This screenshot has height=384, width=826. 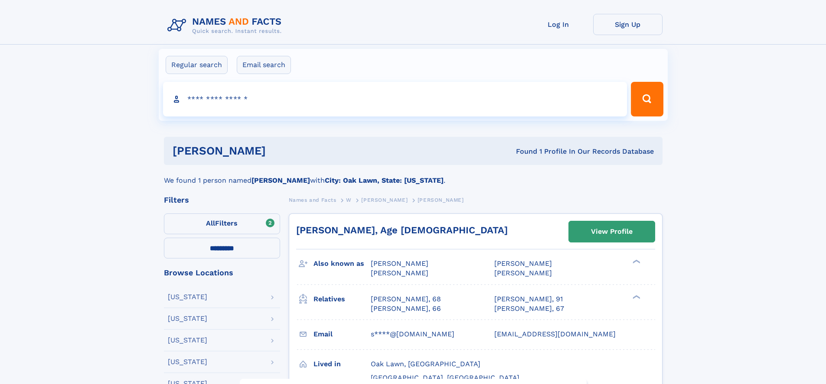 What do you see at coordinates (342, 300) in the screenshot?
I see `h3: Relatives` at bounding box center [342, 300].